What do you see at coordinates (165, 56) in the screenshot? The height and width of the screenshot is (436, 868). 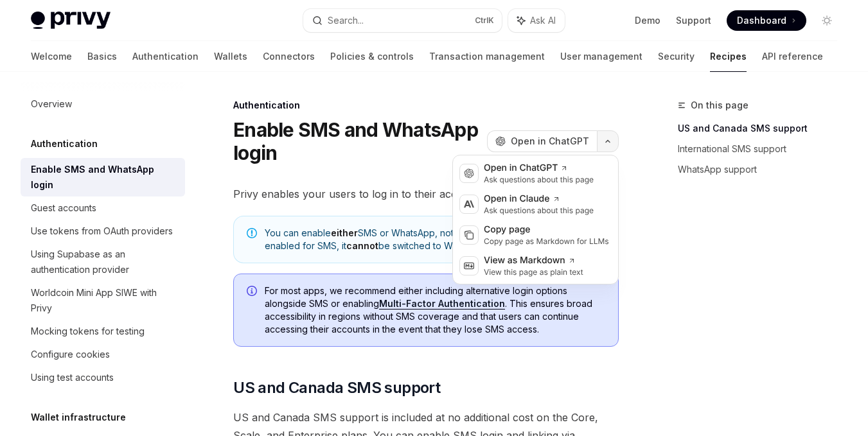 I see `a: Authentication` at bounding box center [165, 56].